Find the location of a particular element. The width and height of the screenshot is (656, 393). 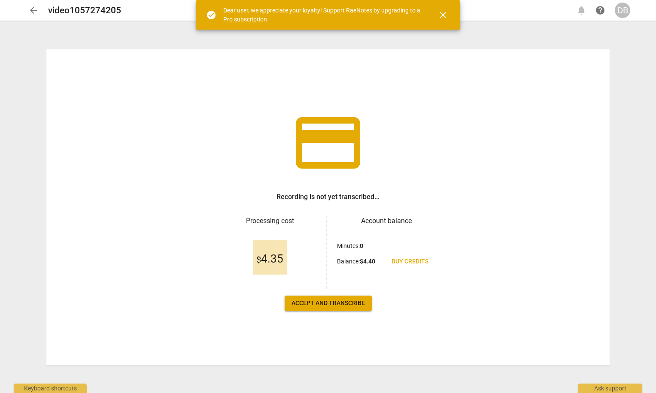

div: DB is located at coordinates (623, 10).